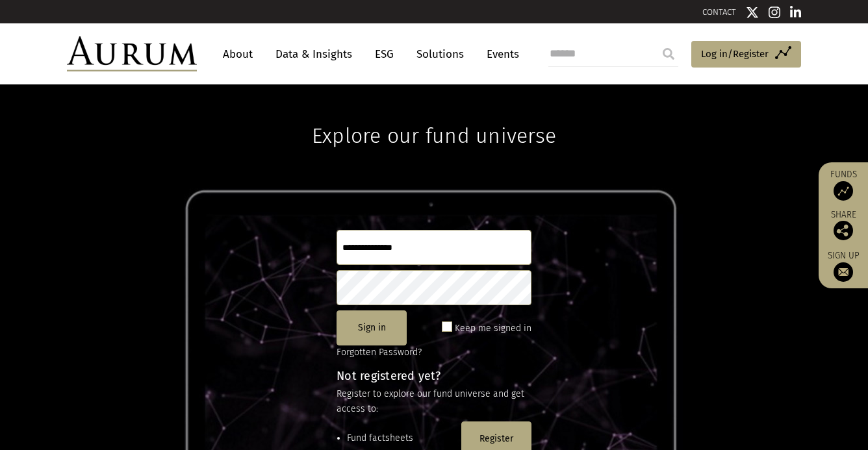  What do you see at coordinates (735, 54) in the screenshot?
I see `span: Log in/Register` at bounding box center [735, 54].